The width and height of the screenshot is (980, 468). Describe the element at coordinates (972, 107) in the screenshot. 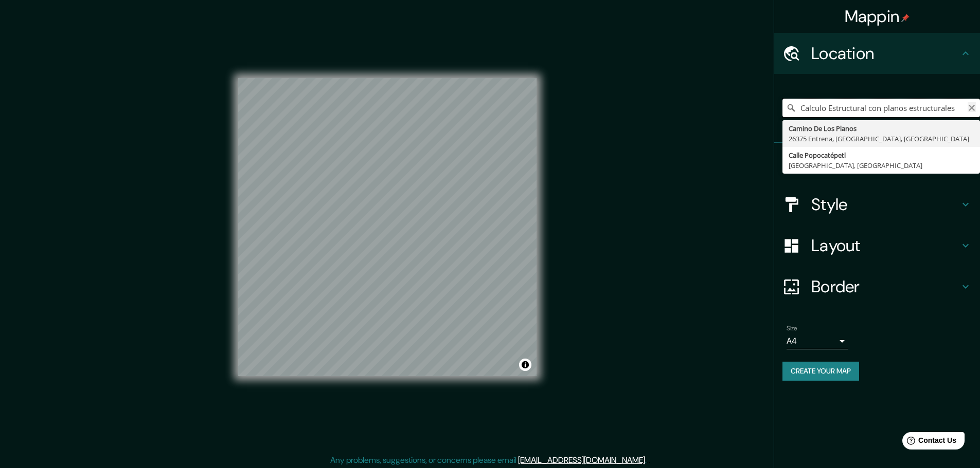

I see `button: Clear` at that location.